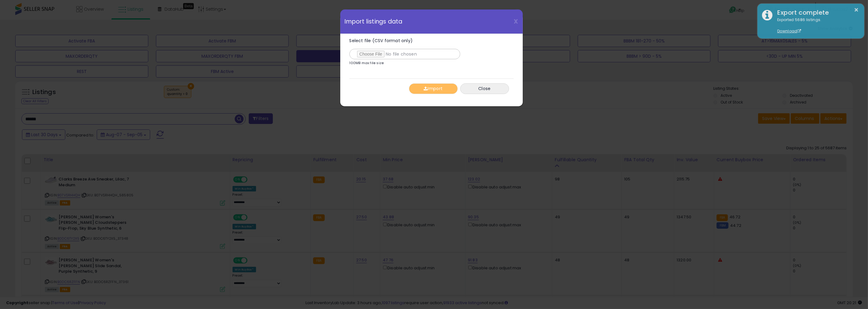 This screenshot has height=309, width=868. Describe the element at coordinates (434, 88) in the screenshot. I see `button: Import` at that location.